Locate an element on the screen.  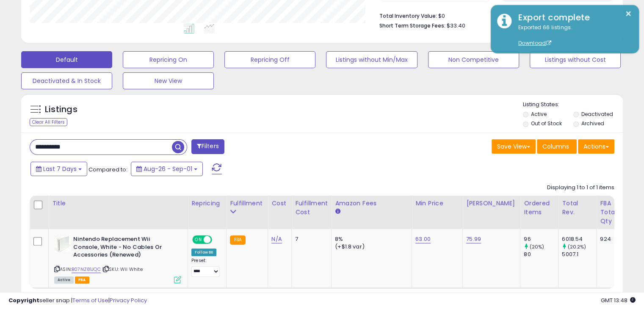
img: 31kuK46ahCL._SL40_.jpg is located at coordinates (62, 244).